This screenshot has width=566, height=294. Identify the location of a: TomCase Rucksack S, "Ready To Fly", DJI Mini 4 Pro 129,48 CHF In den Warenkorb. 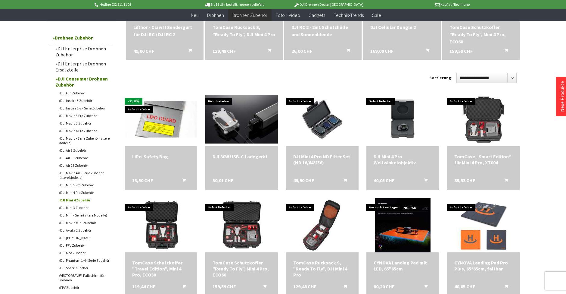
(322, 268).